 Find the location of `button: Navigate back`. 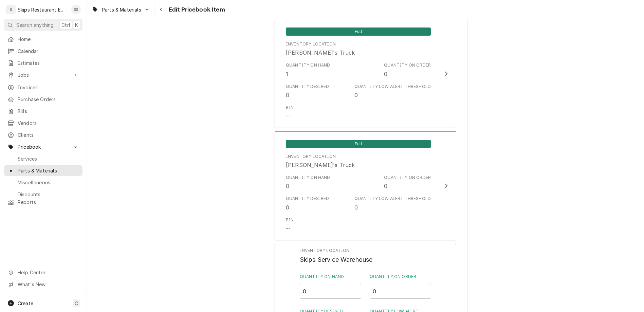

button: Navigate back is located at coordinates (162, 10).